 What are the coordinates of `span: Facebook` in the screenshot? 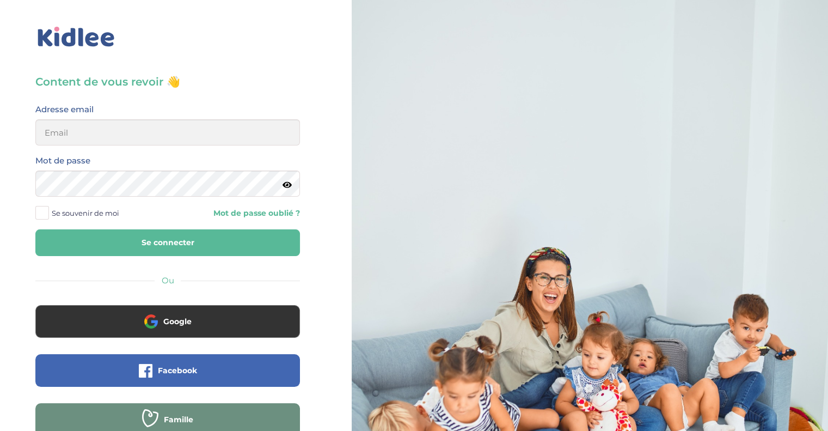 It's located at (178, 370).